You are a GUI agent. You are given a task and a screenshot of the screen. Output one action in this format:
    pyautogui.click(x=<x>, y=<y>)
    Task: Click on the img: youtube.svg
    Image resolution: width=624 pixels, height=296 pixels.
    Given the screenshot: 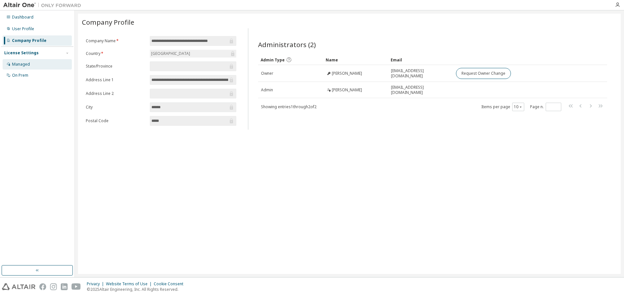 What is the action you would take?
    pyautogui.click(x=76, y=287)
    